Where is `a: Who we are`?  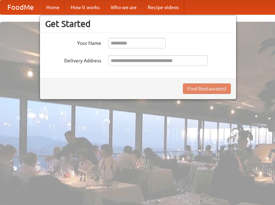
a: Who we are is located at coordinates (124, 7).